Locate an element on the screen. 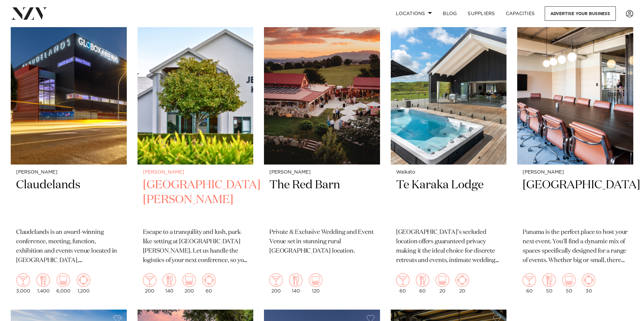  div: 6,000 is located at coordinates (63, 284).